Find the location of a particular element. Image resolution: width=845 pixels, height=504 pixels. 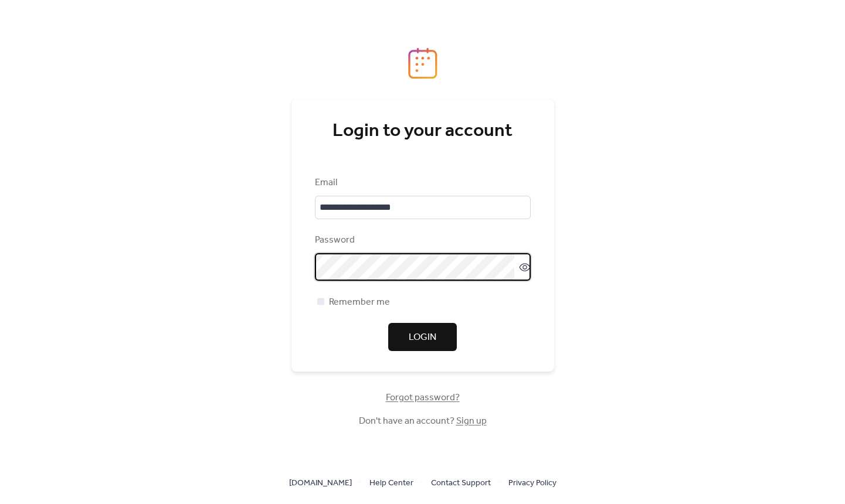

span: Don't have an account? is located at coordinates (422, 422).